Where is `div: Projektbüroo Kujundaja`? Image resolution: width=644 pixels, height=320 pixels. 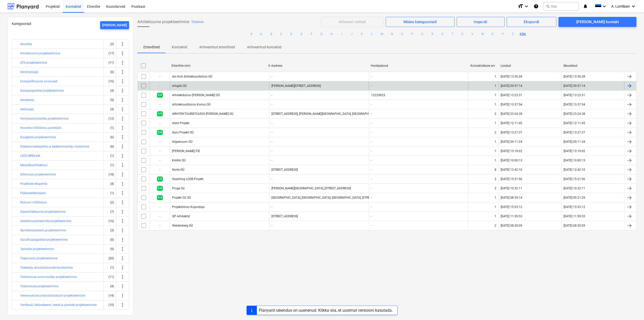 div: Projektbüroo Kujundaja is located at coordinates (188, 207).